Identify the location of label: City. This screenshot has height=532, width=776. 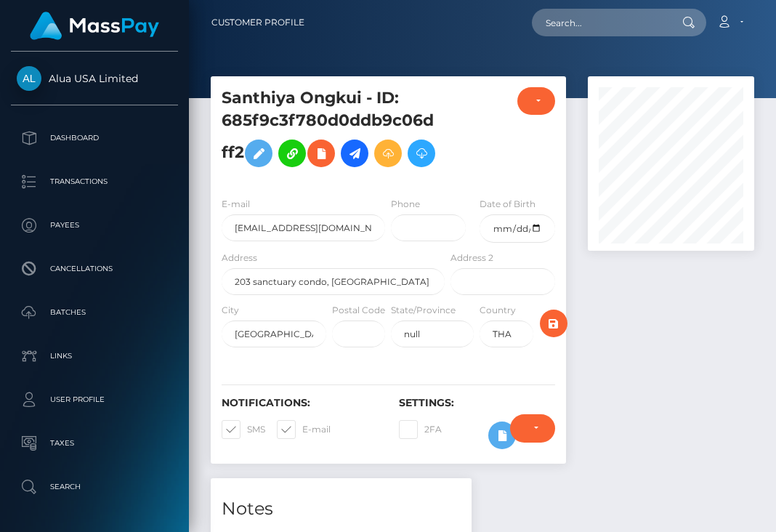
(230, 311).